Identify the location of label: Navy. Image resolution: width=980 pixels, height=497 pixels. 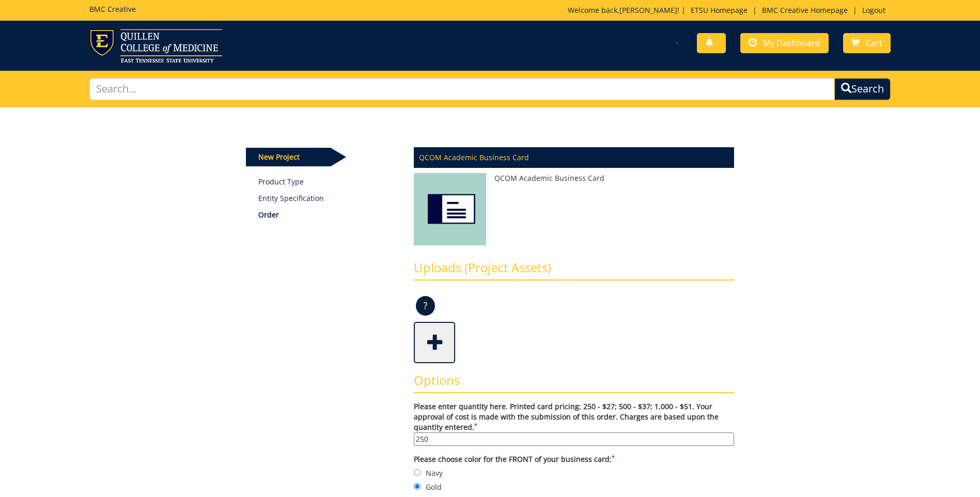
(574, 473).